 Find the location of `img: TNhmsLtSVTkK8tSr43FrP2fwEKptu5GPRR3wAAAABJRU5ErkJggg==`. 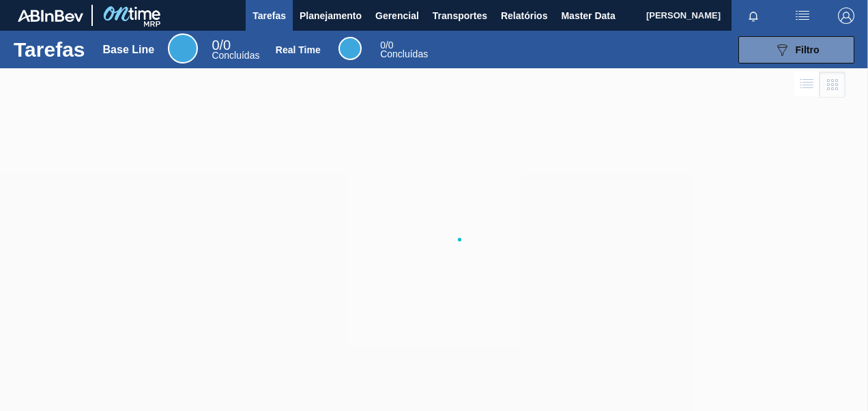

img: TNhmsLtSVTkK8tSr43FrP2fwEKptu5GPRR3wAAAABJRU5ErkJggg== is located at coordinates (50, 16).